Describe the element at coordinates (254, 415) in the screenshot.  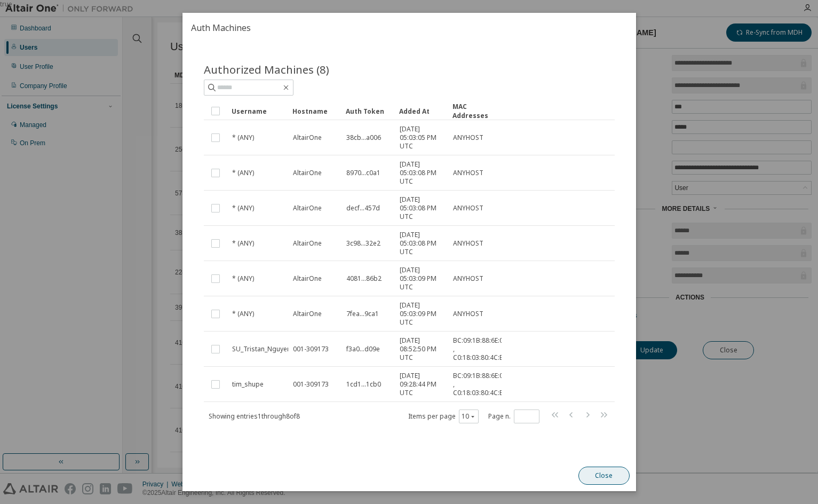
I see `span: Showing entries 1 through 8 of 8` at that location.